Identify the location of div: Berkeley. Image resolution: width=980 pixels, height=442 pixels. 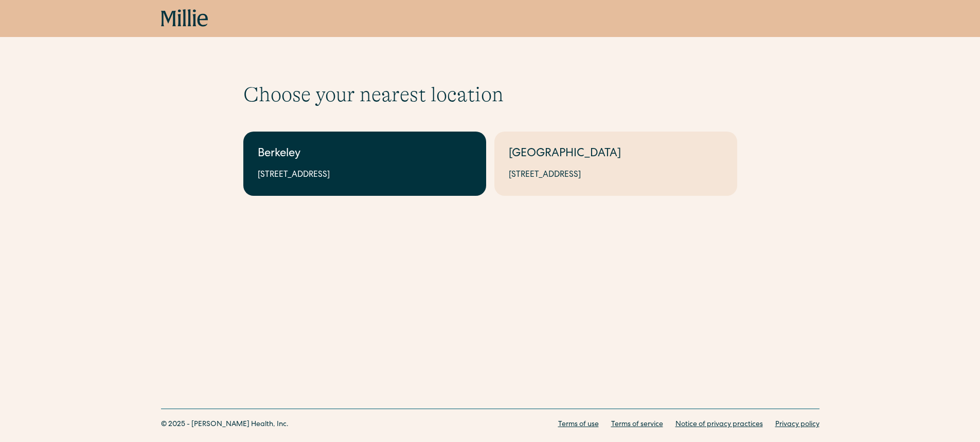
(365, 154).